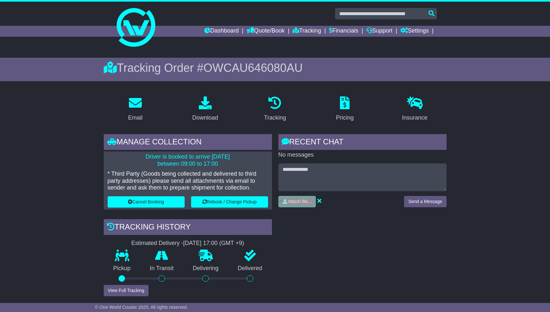 The width and height of the screenshot is (550, 312). I want to click on p: In Transit, so click(162, 268).